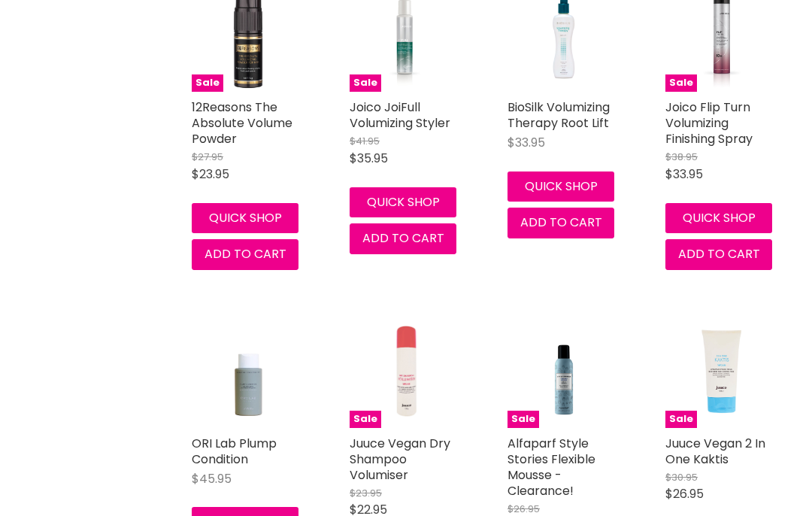 The height and width of the screenshot is (516, 812). What do you see at coordinates (365, 141) in the screenshot?
I see `span: $41.95` at bounding box center [365, 141].